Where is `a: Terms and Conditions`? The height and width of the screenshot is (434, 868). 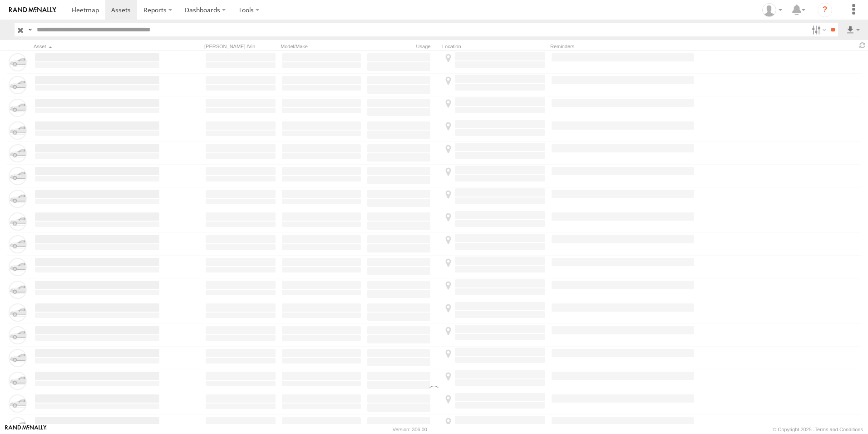 a: Terms and Conditions is located at coordinates (839, 429).